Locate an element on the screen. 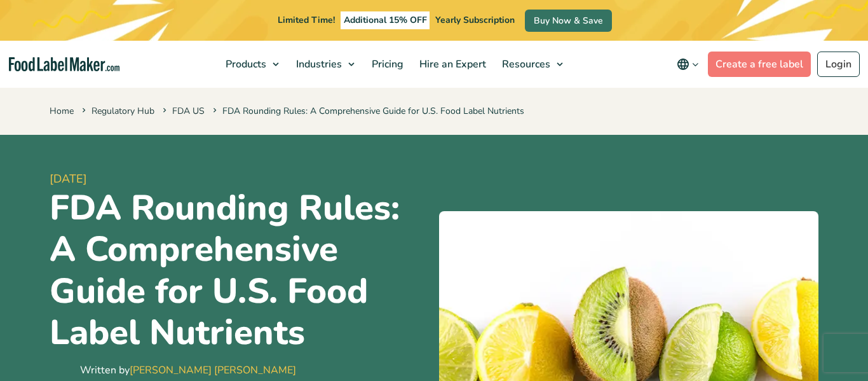 This screenshot has height=381, width=868. a: Home is located at coordinates (62, 111).